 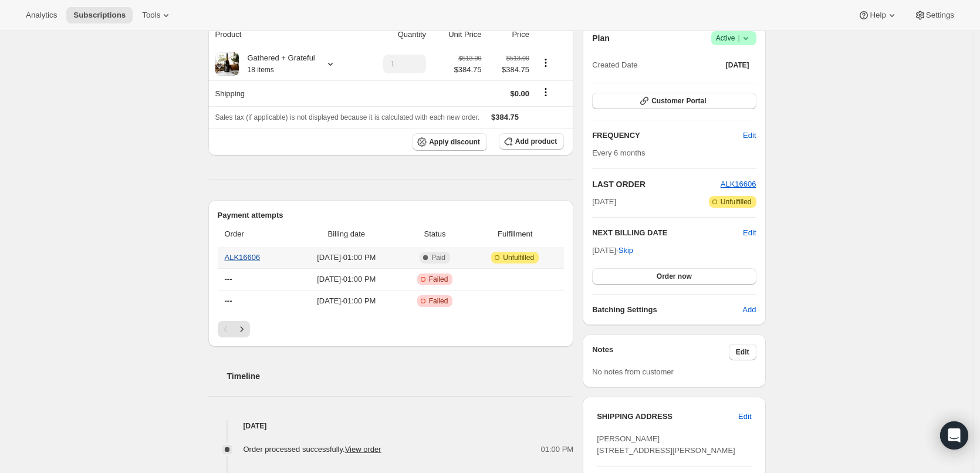 I want to click on span: Settings, so click(x=940, y=15).